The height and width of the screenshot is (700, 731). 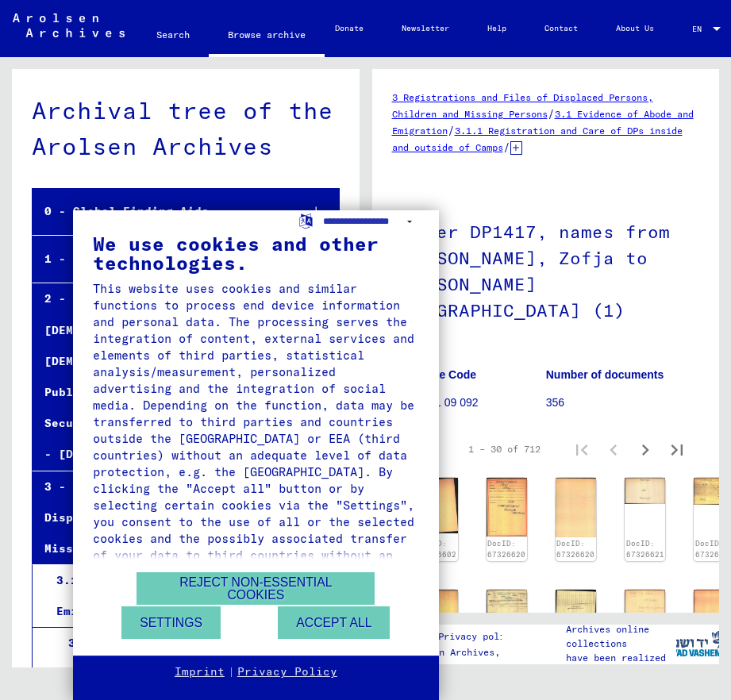 What do you see at coordinates (256, 253) in the screenshot?
I see `div: We use cookies and other technologies.` at bounding box center [256, 253].